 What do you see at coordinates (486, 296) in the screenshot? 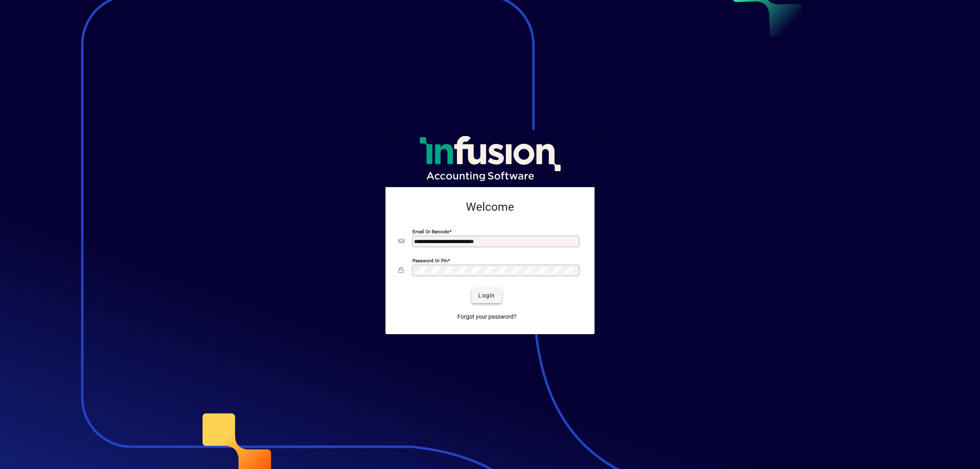
I see `button: Login` at bounding box center [486, 296].